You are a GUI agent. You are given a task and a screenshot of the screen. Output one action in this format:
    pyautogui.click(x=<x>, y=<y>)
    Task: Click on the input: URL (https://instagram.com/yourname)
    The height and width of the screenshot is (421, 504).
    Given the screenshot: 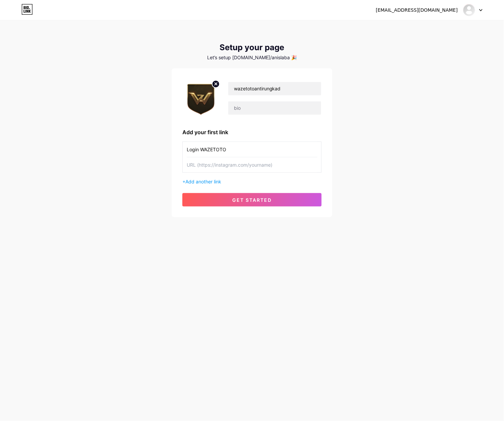 What is the action you would take?
    pyautogui.click(x=252, y=165)
    